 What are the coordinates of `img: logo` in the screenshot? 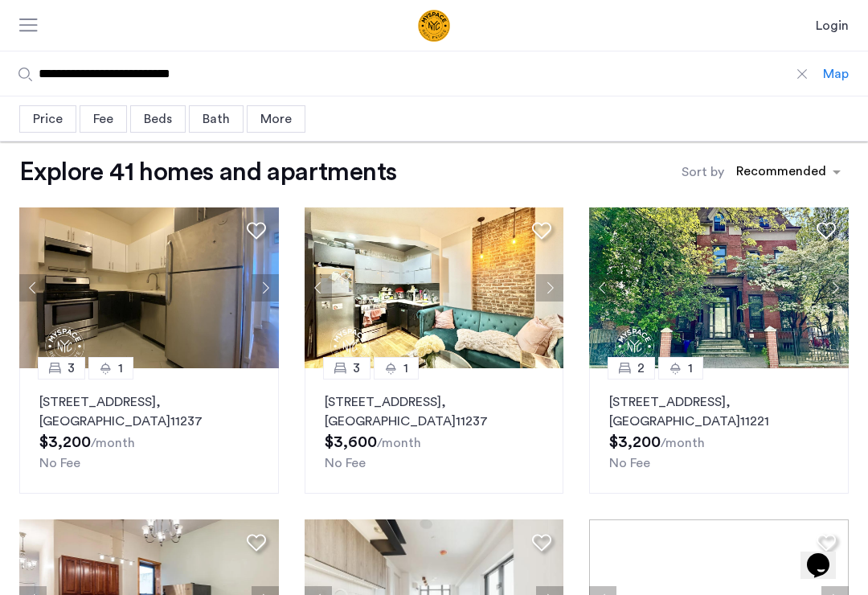 It's located at (434, 25).